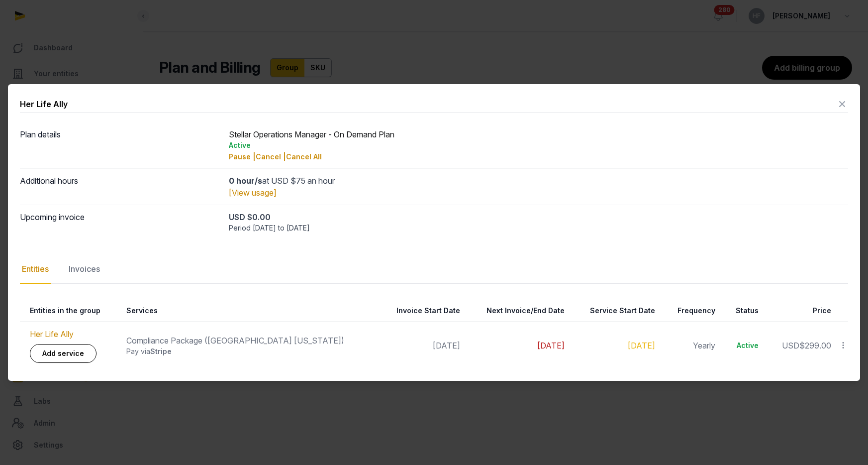  What do you see at coordinates (245, 181) in the screenshot?
I see `strong: 0 hour/s` at bounding box center [245, 181].